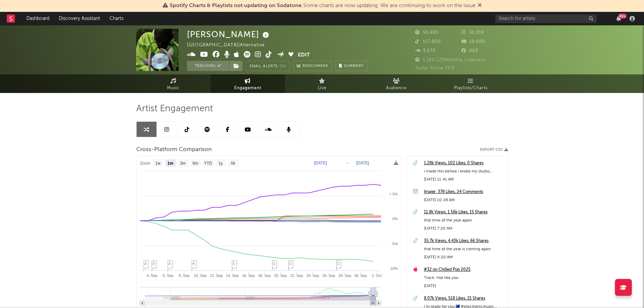 The width and height of the screenshot is (644, 308). I want to click on text: 30. Sep, so click(361, 276).